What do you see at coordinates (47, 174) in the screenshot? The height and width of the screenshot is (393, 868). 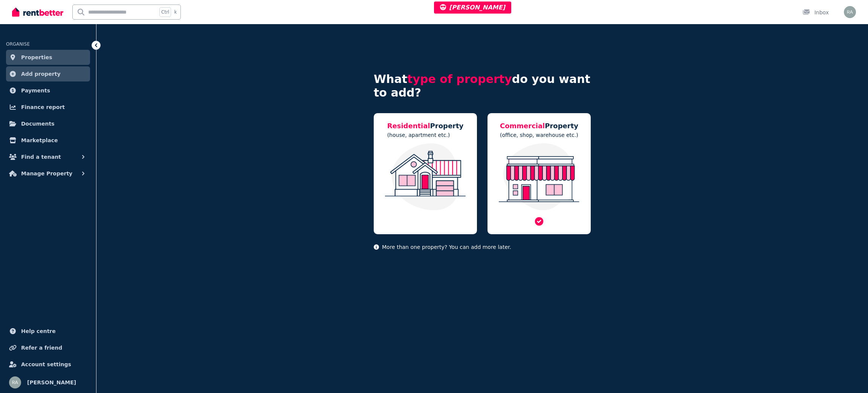 I see `span: Manage Property` at bounding box center [47, 174].